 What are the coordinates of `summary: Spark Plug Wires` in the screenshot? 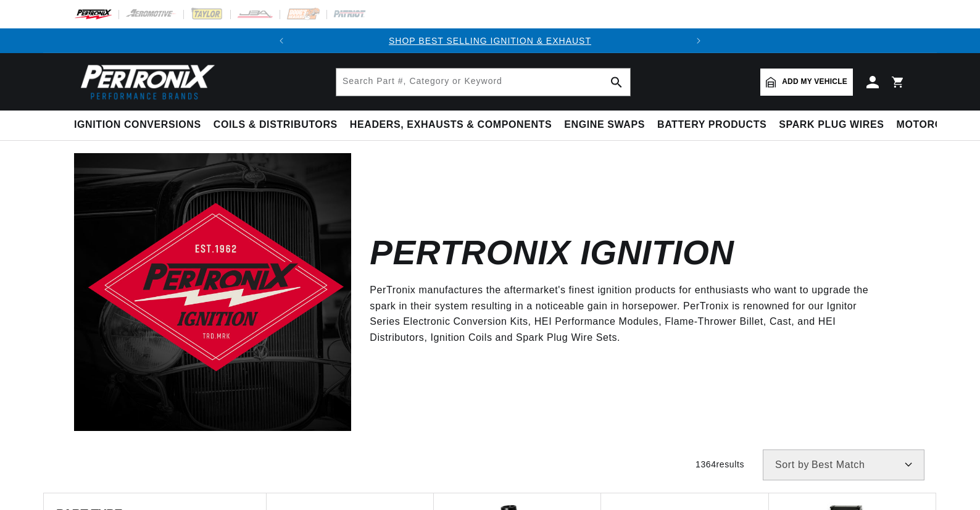 It's located at (832, 125).